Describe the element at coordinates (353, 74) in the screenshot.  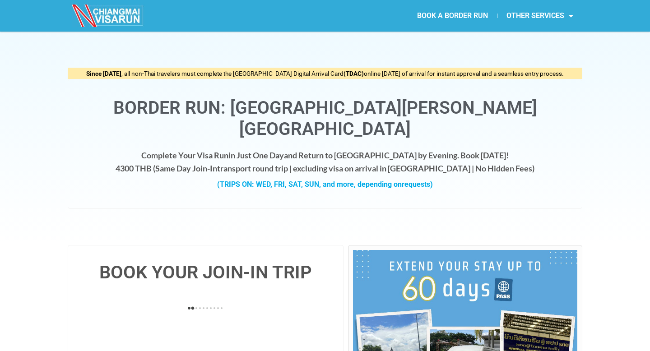
I see `strong: (TDAC)` at that location.